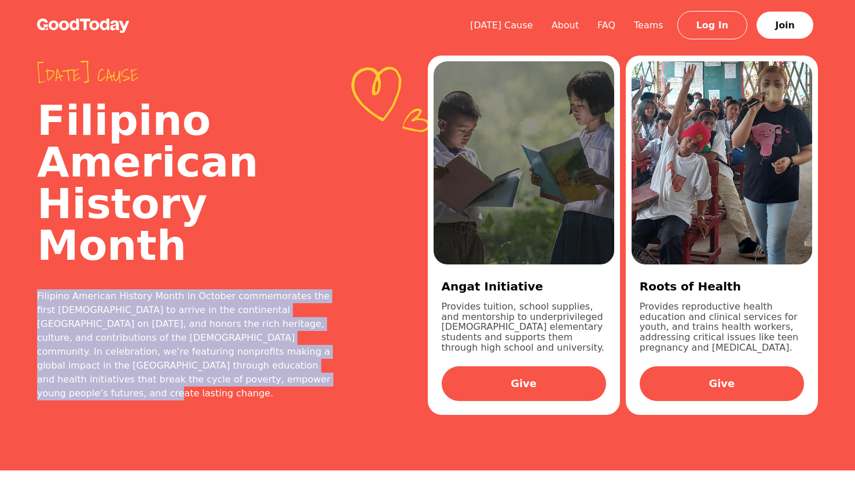  Describe the element at coordinates (722, 286) in the screenshot. I see `h3: Roots of Health` at that location.